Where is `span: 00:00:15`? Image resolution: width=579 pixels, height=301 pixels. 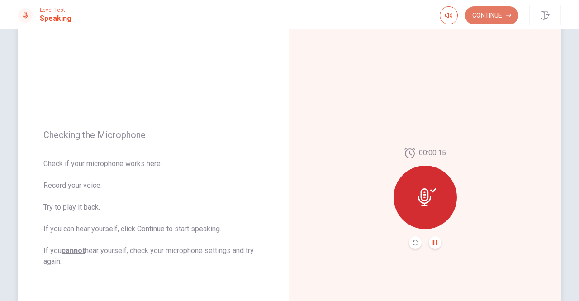
span: 00:00:15 is located at coordinates (433, 153).